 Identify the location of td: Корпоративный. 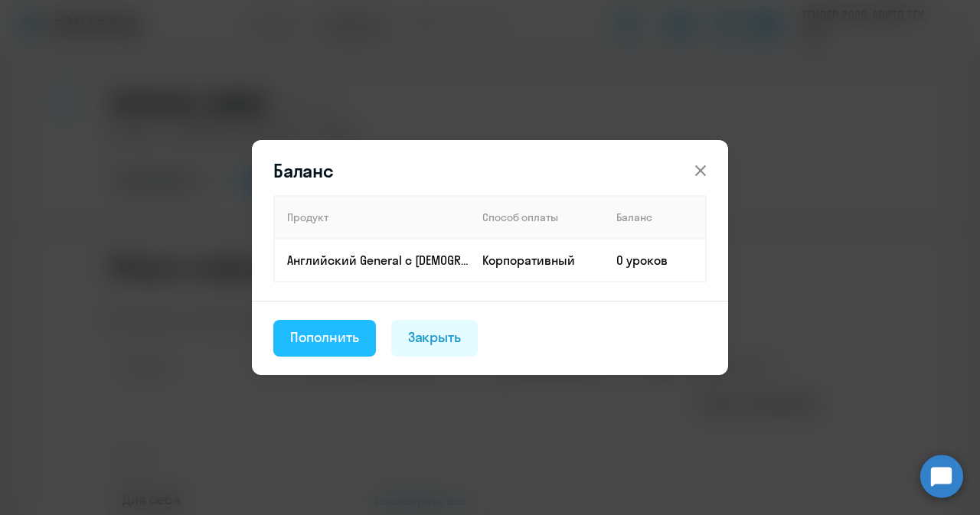
(537, 260).